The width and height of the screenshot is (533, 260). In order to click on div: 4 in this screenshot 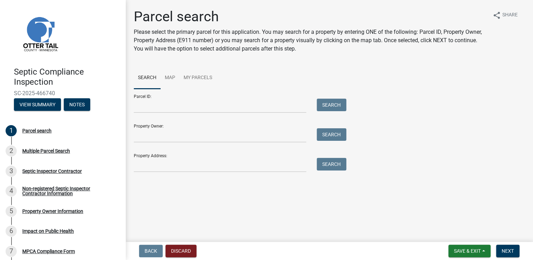, I will do `click(11, 191)`.